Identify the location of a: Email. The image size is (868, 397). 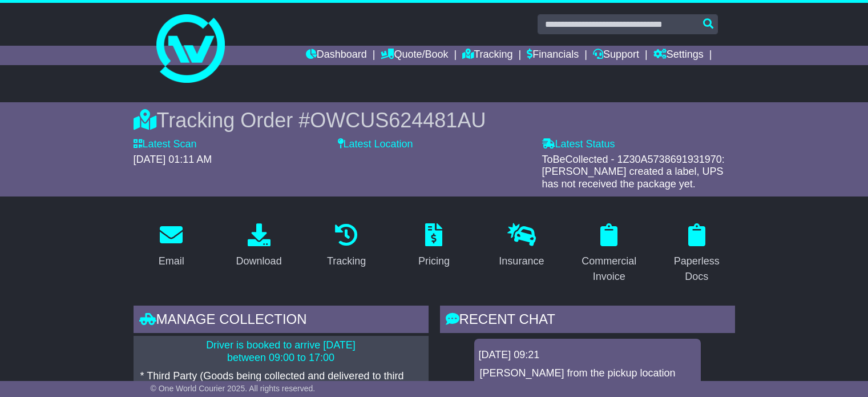
(172, 246).